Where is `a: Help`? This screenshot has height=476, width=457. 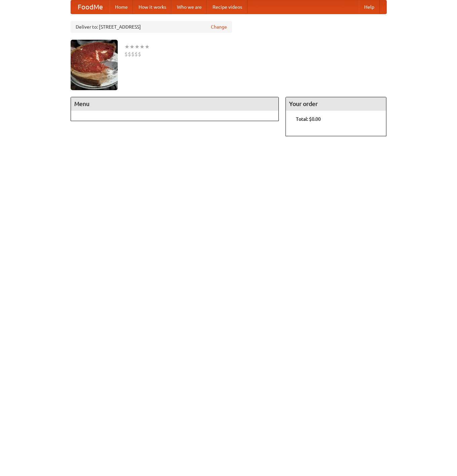
a: Help is located at coordinates (369, 7).